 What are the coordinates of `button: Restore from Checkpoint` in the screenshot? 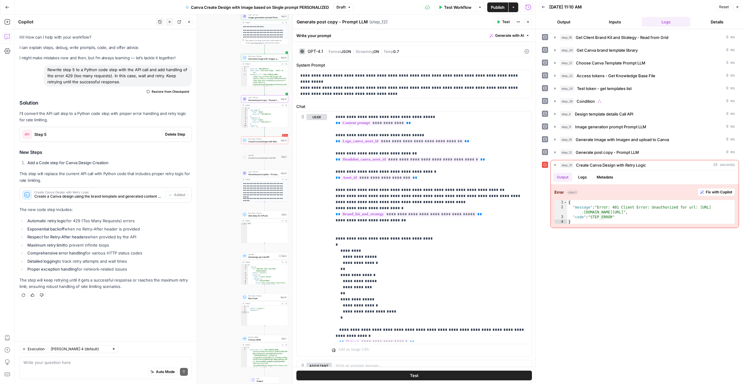 It's located at (168, 91).